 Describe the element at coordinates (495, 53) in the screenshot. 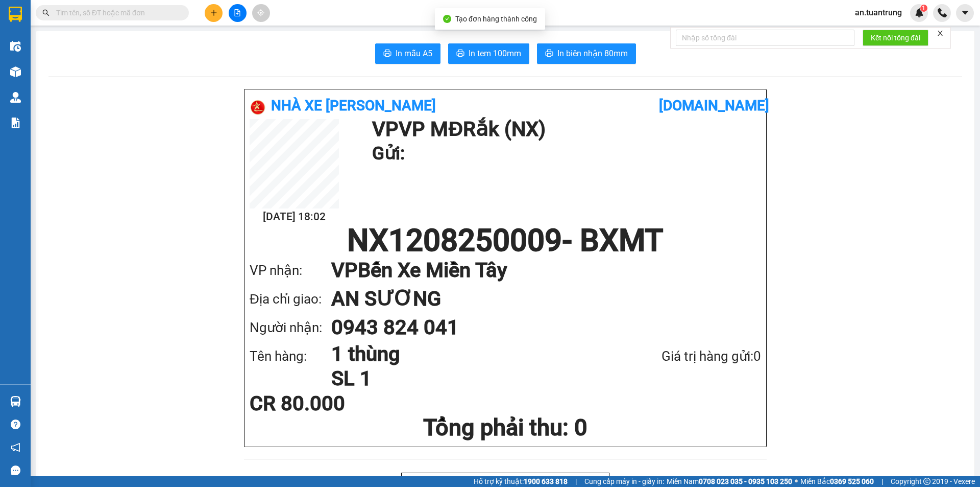

I see `span: In tem 100mm` at that location.